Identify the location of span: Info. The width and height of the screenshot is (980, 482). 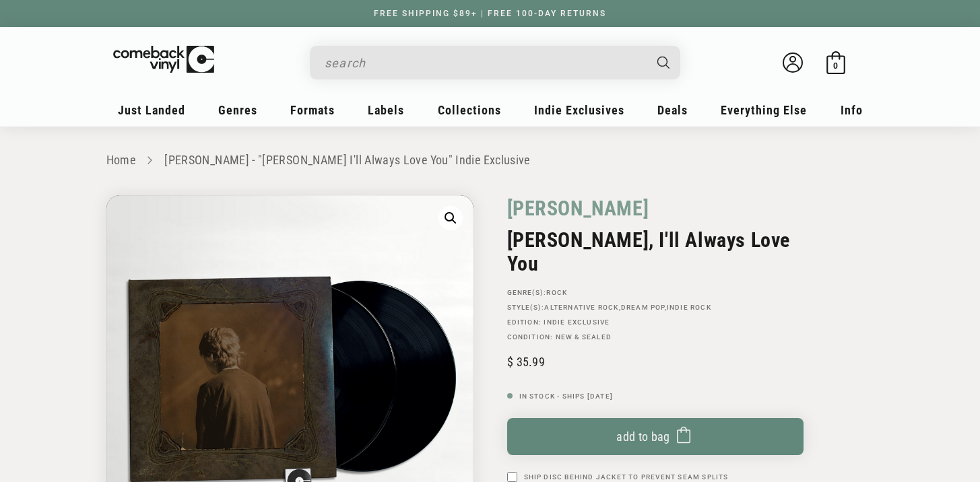
(851, 110).